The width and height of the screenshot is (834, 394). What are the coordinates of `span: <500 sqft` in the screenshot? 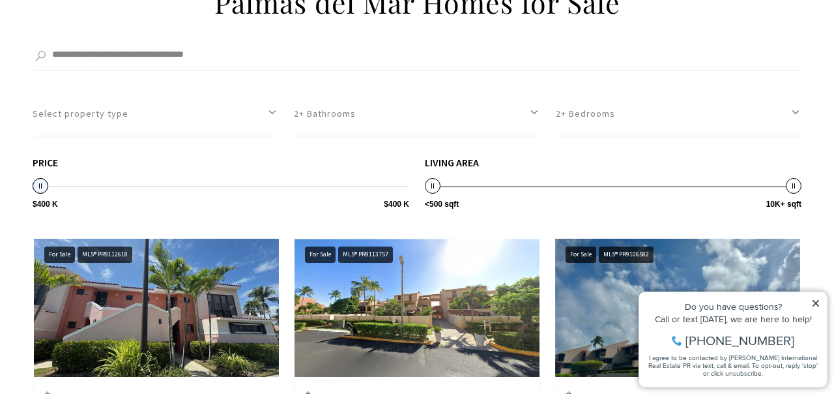 It's located at (442, 204).